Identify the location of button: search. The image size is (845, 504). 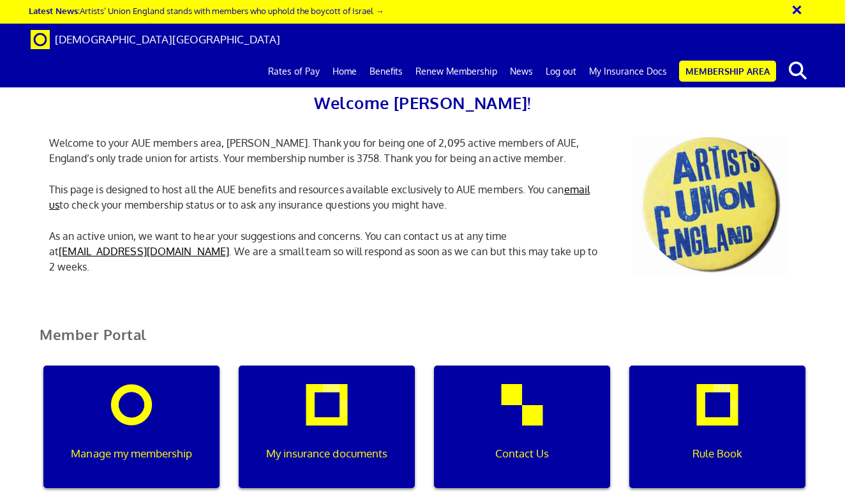
(798, 71).